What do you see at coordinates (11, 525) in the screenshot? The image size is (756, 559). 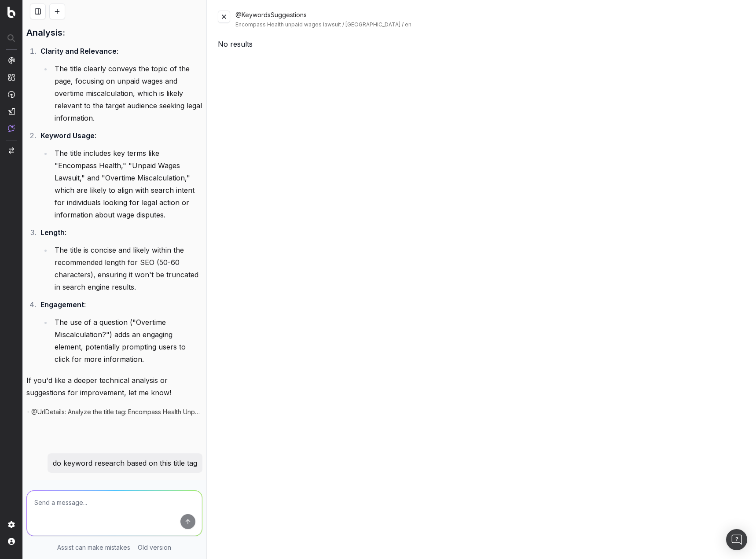 I see `img: Setting` at bounding box center [11, 525].